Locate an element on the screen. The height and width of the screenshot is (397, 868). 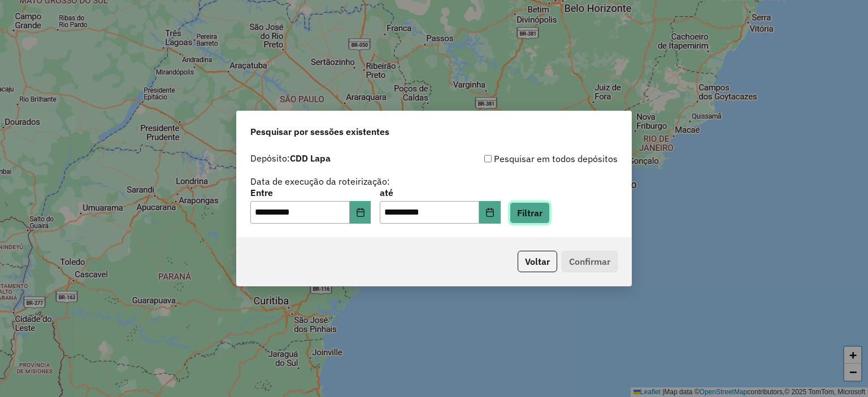
label: Depósito: is located at coordinates (290, 158).